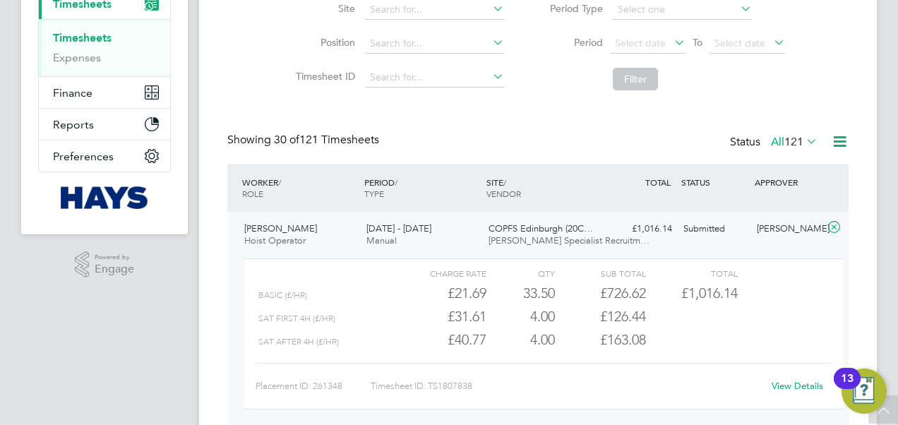  Describe the element at coordinates (299, 188) in the screenshot. I see `div: WORKER` at that location.